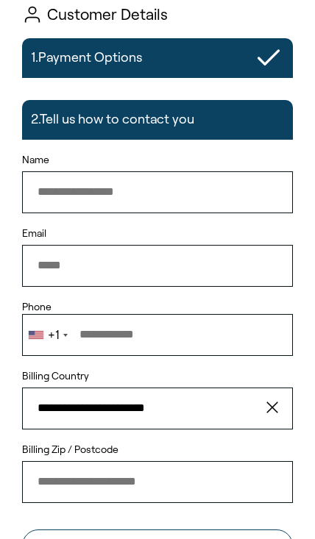  I want to click on button: 1.Payment Options, so click(157, 58).